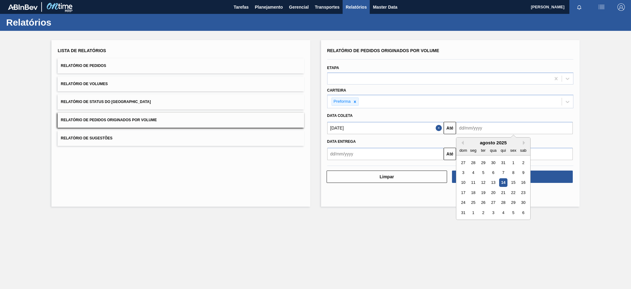 This screenshot has height=289, width=631. What do you see at coordinates (463, 182) in the screenshot?
I see `div: Choose domingo, 10 de agosto de 2025` at bounding box center [463, 182].